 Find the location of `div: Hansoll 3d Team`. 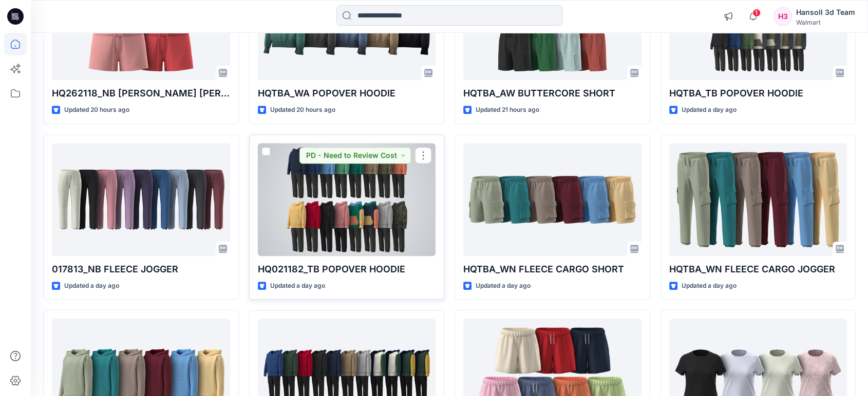

div: Hansoll 3d Team is located at coordinates (825, 13).